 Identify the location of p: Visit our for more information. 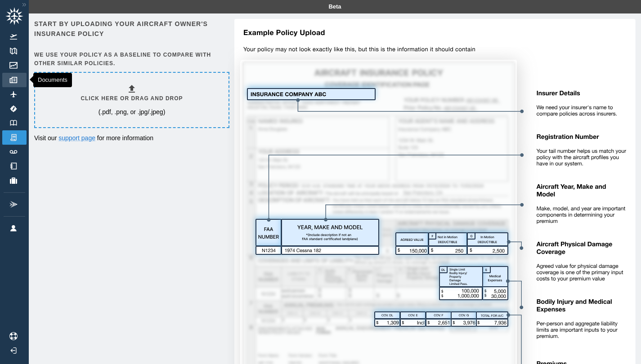
(131, 138).